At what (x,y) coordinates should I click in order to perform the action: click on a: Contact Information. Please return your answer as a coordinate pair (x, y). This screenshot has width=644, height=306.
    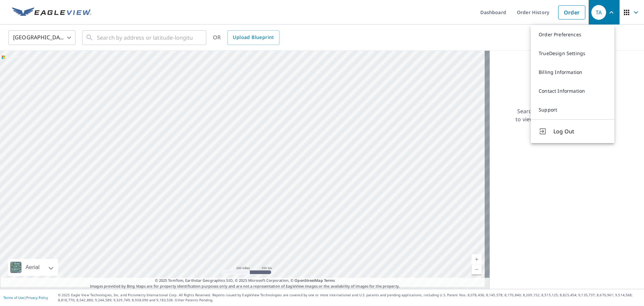
    Looking at the image, I should click on (573, 91).